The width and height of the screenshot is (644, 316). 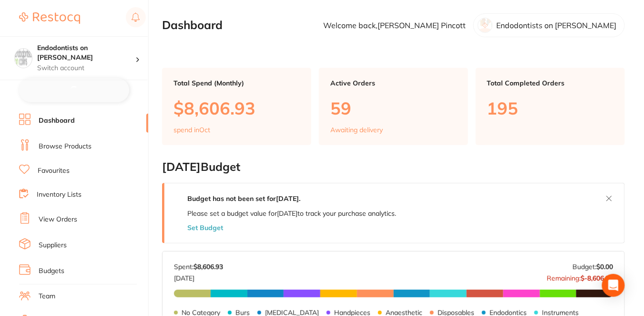 What do you see at coordinates (605, 267) in the screenshot?
I see `strong: $0.00` at bounding box center [605, 267].